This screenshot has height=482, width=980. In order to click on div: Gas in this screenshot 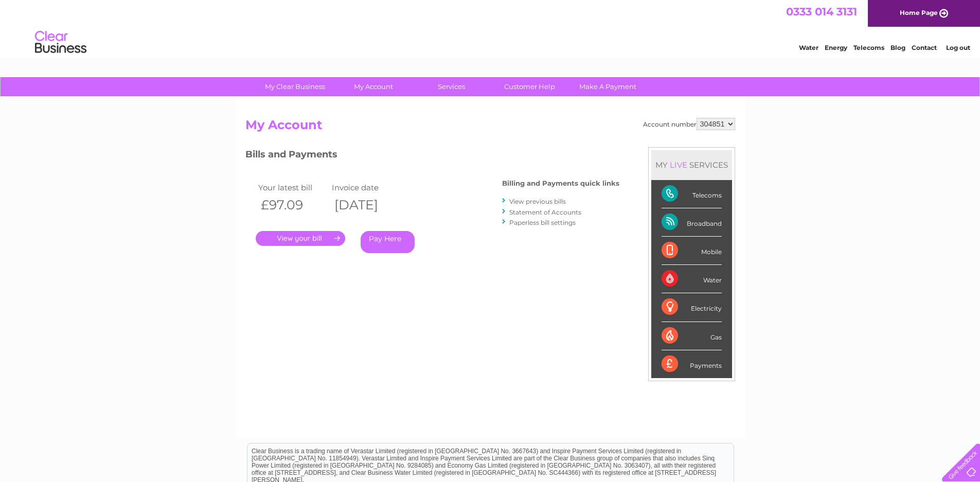, I will do `click(692, 336)`.